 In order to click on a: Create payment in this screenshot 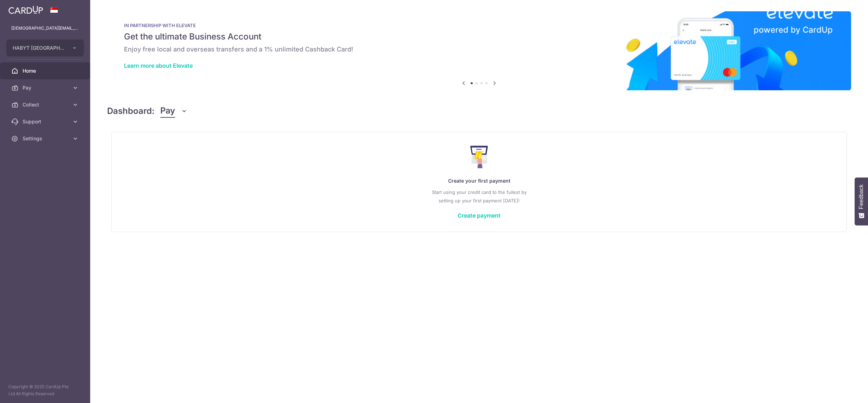, I will do `click(479, 216)`.